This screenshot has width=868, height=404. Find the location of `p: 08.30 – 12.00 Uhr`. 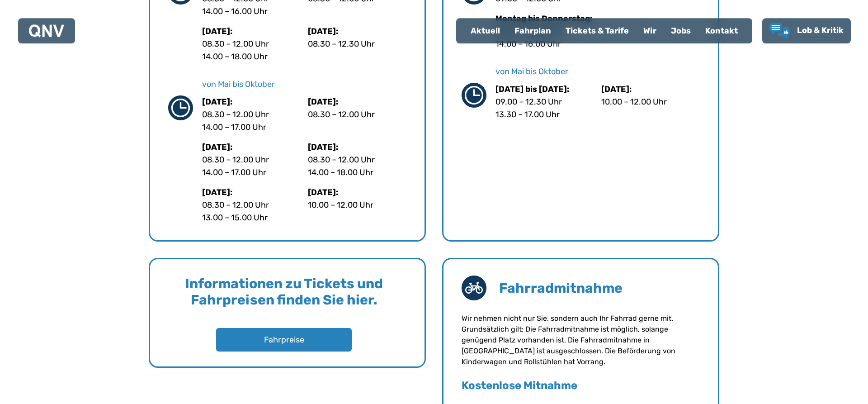

p: 08.30 – 12.00 Uhr is located at coordinates (357, 114).